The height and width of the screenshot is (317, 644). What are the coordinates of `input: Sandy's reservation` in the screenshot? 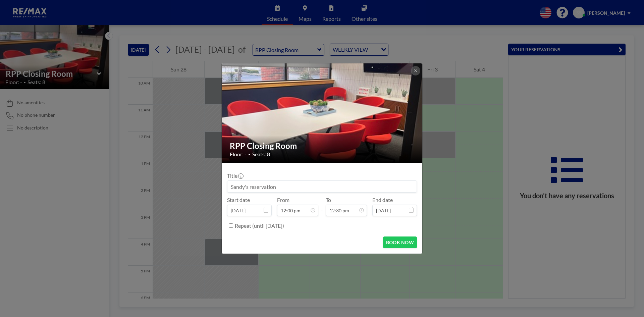 It's located at (322, 186).